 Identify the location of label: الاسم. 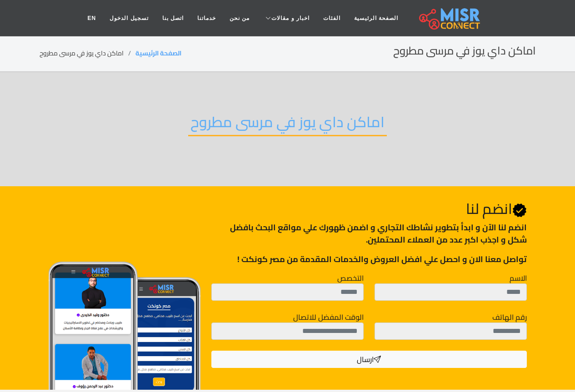
(518, 278).